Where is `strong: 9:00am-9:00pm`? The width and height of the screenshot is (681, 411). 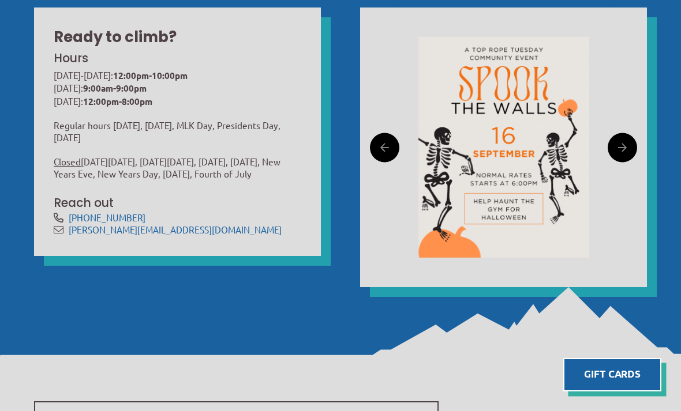 strong: 9:00am-9:00pm is located at coordinates (115, 88).